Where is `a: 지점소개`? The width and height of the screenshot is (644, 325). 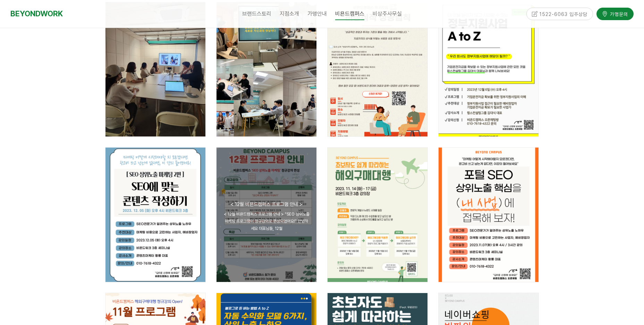 a: 지점소개 is located at coordinates (289, 14).